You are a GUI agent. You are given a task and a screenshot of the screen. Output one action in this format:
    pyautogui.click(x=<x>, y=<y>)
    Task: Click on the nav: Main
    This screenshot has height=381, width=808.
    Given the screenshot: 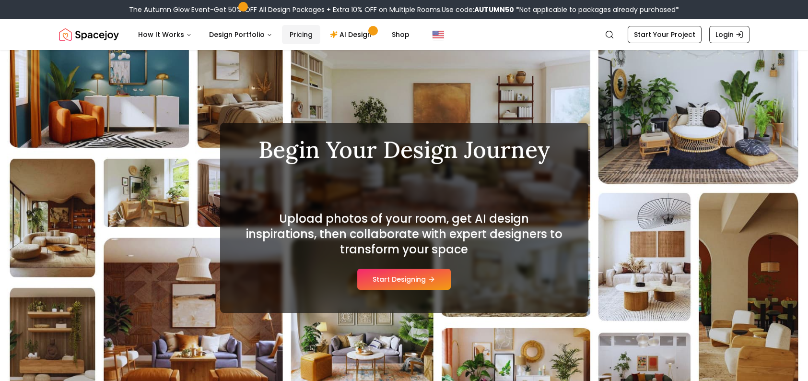 What is the action you would take?
    pyautogui.click(x=274, y=35)
    